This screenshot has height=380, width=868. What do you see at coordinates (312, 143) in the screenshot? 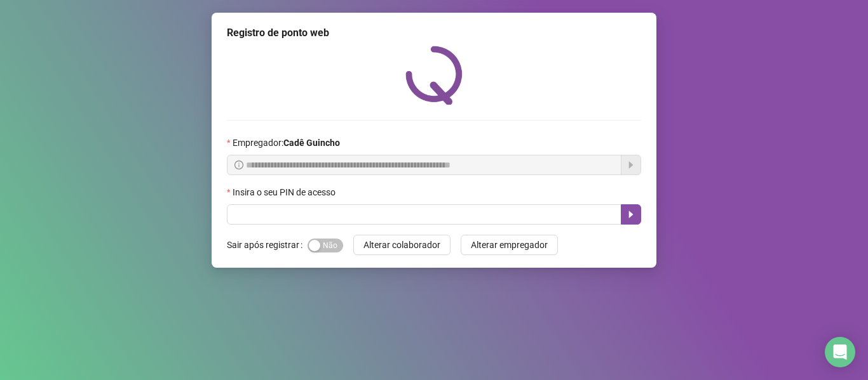
I see `strong: Cadê Guincho` at bounding box center [312, 143].